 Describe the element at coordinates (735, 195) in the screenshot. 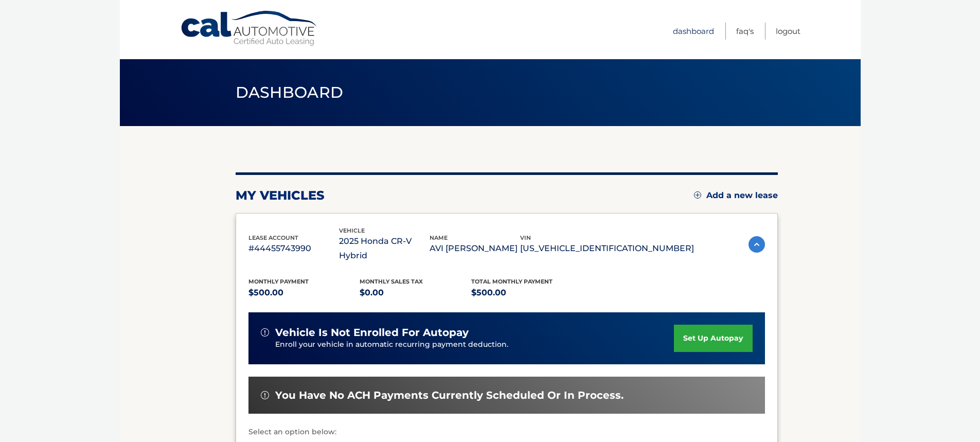

I see `a: Add a new lease` at that location.